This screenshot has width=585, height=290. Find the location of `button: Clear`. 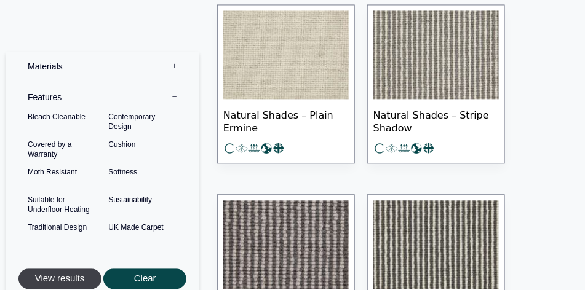

button: Clear is located at coordinates (145, 279).